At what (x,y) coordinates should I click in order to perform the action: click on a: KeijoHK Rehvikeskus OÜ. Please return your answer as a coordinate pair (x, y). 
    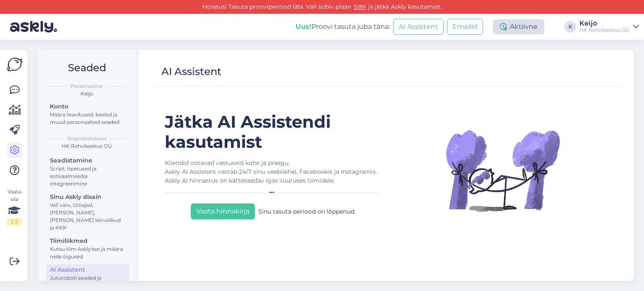
    Looking at the image, I should click on (609, 27).